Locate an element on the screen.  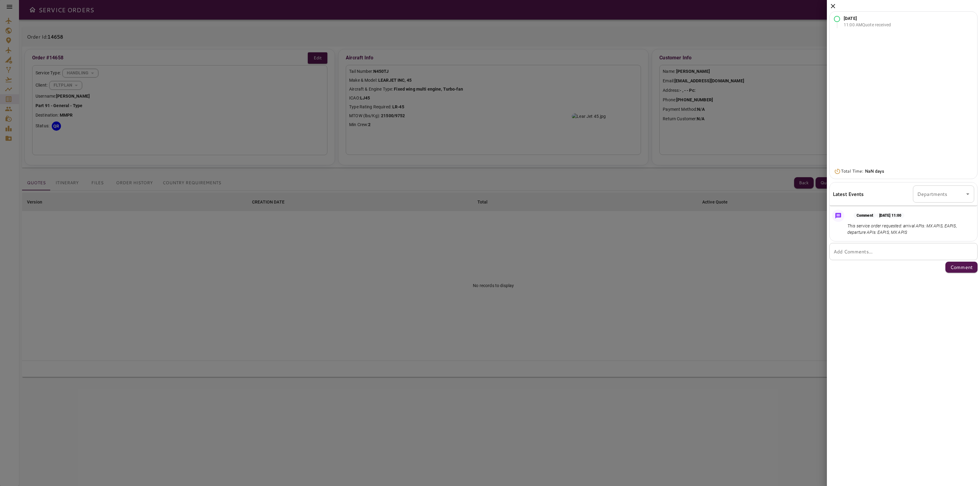
p: Total Time: is located at coordinates (862, 172).